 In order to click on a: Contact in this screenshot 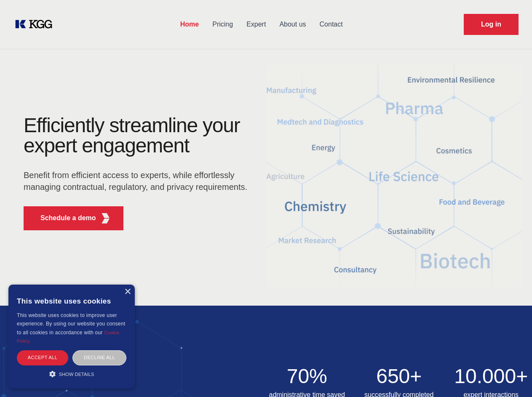, I will do `click(331, 24)`.